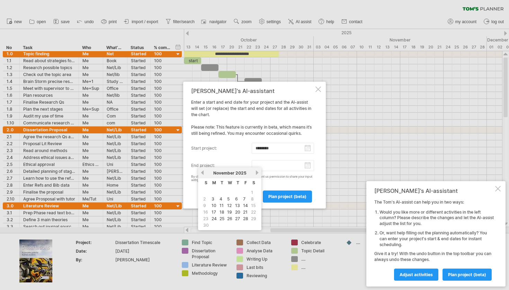  Describe the element at coordinates (237, 212) in the screenshot. I see `a: 20` at that location.